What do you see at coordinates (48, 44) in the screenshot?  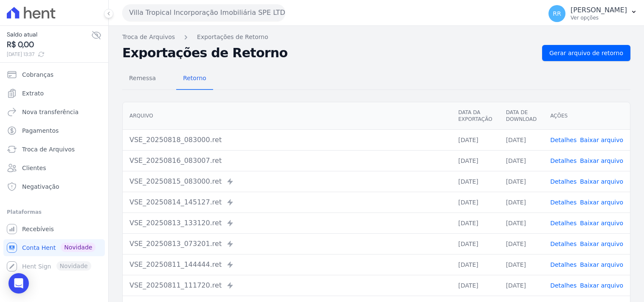 I see `span: R$ 0,00` at bounding box center [48, 44].